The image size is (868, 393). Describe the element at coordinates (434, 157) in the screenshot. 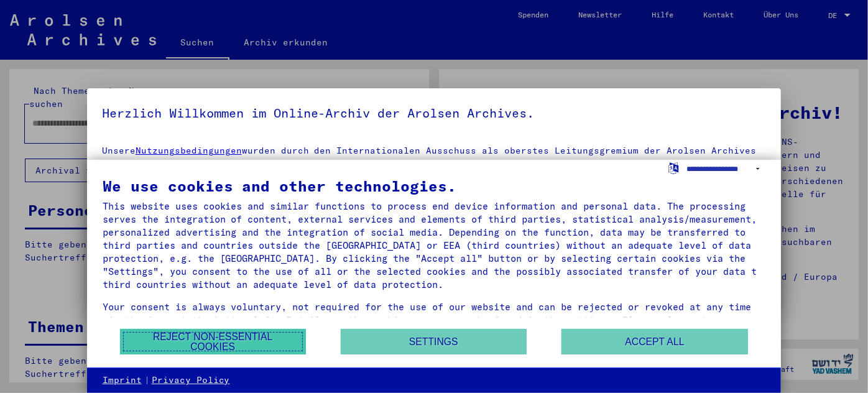

I see `p: Unsere wurden durch den Internationalen Ausschuss als oberstes Leitungsgremium der Arolsen Archiv...` at that location.